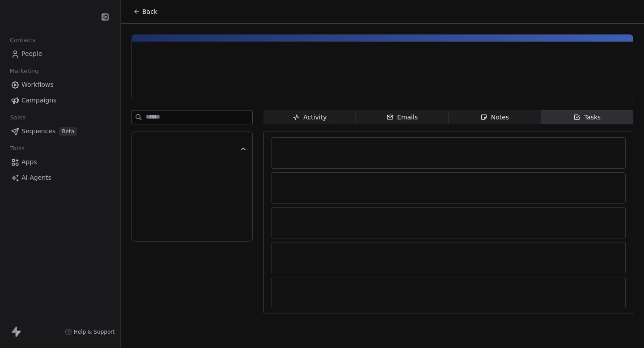 The image size is (644, 348). What do you see at coordinates (29, 162) in the screenshot?
I see `span: Apps` at bounding box center [29, 162].